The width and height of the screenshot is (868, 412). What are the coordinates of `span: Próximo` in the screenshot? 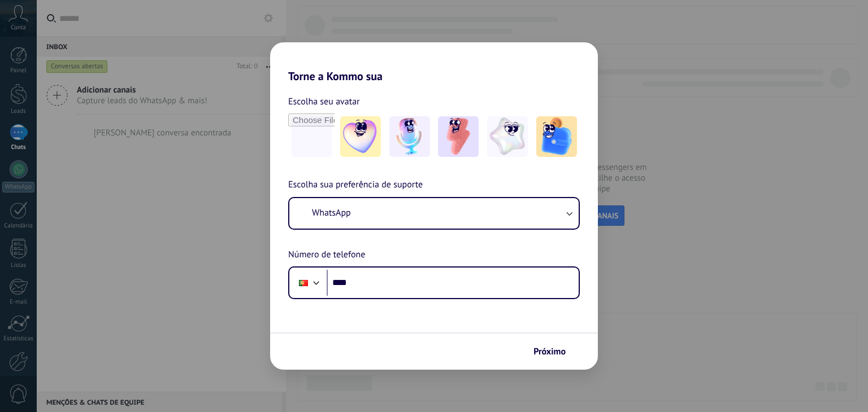 It's located at (549, 352).